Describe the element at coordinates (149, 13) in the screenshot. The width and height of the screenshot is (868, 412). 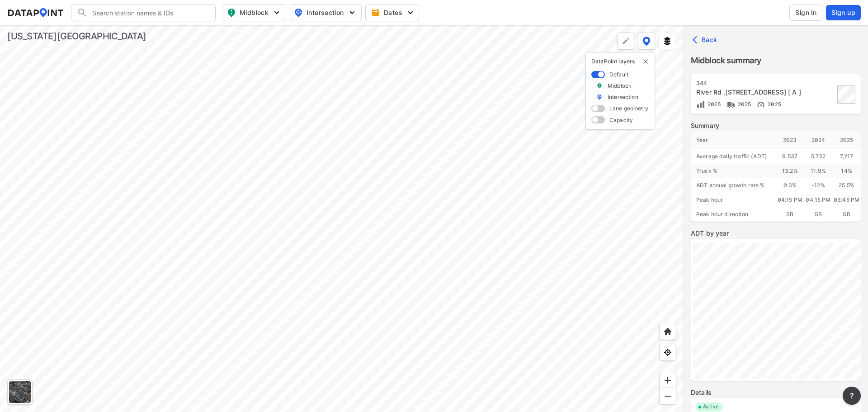
I see `input: Search` at that location.